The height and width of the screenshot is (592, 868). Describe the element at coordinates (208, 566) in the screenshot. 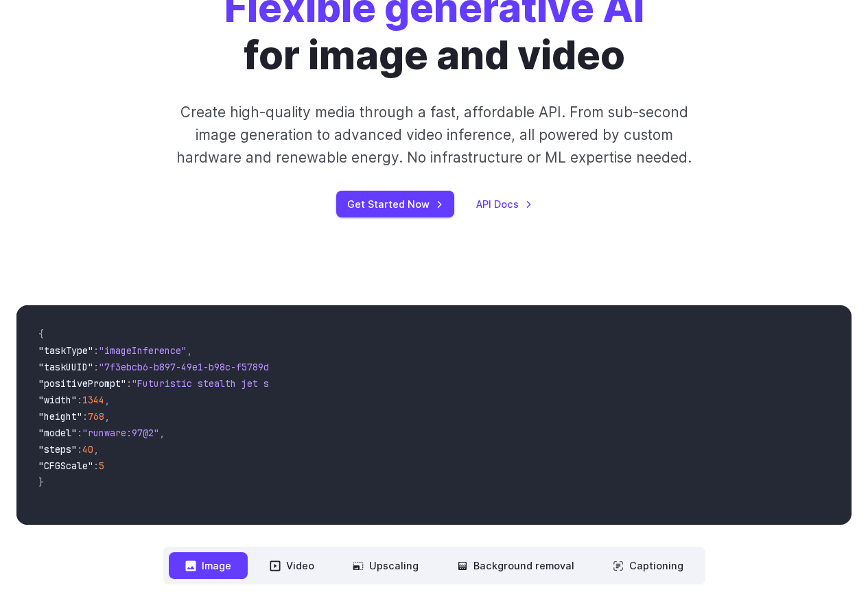

I see `button: Image` at that location.